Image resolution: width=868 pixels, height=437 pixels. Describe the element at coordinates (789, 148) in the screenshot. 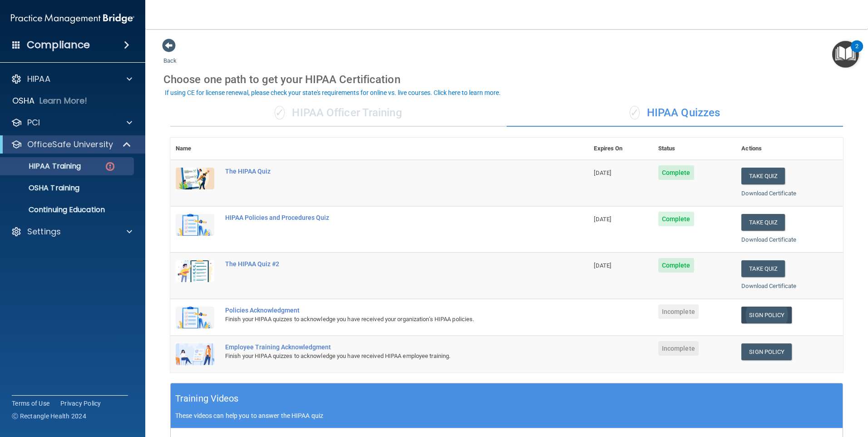

I see `th: Actions` at that location.